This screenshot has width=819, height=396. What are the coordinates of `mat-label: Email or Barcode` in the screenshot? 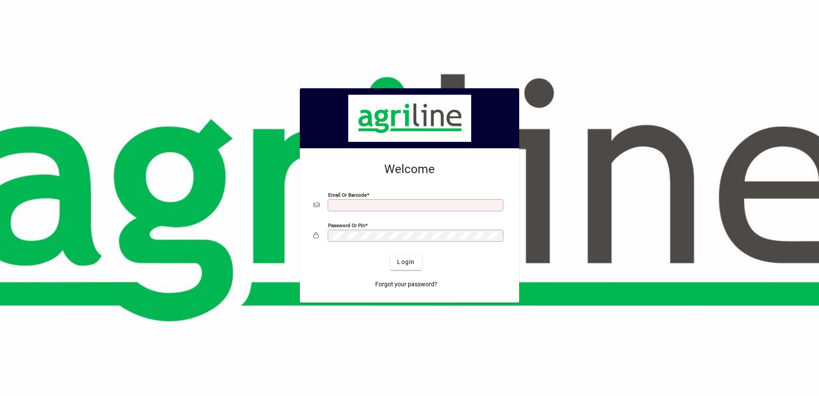 It's located at (347, 194).